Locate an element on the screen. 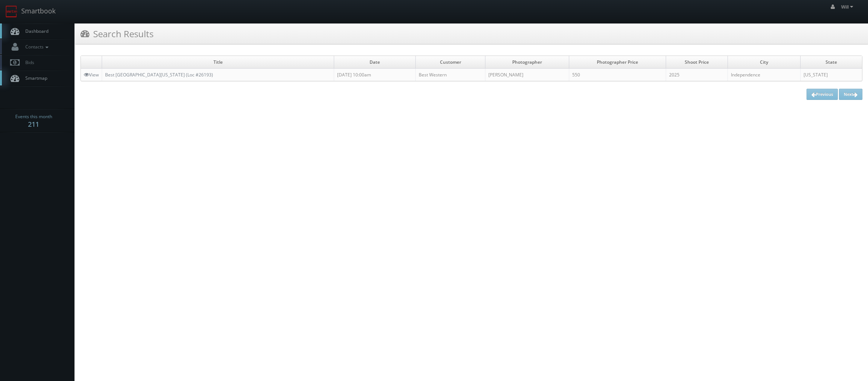 The height and width of the screenshot is (381, 868). span: Events this month is located at coordinates (34, 116).